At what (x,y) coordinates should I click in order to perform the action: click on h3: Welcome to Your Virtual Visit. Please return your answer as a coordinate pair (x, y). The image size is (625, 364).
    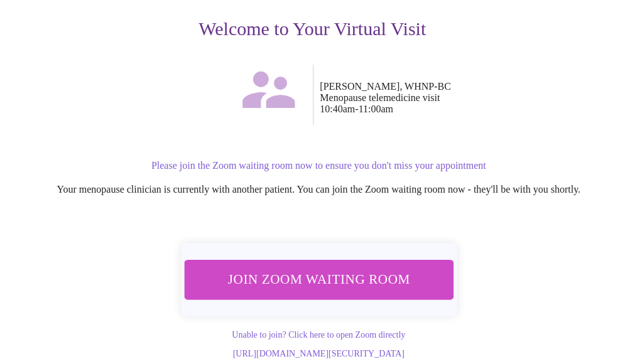
    Looking at the image, I should click on (312, 29).